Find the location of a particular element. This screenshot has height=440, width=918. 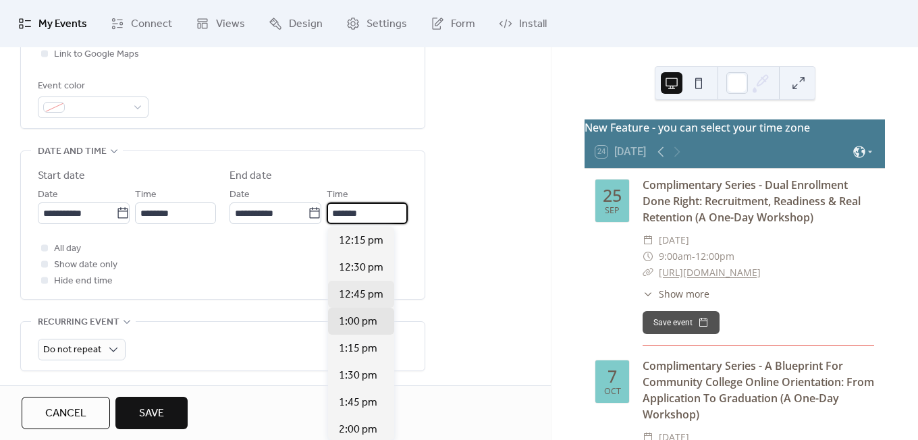

a: Connect is located at coordinates (141, 24).